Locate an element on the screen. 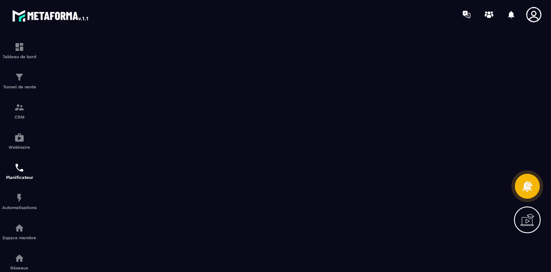 The image size is (551, 272). p: Espace membre is located at coordinates (19, 237).